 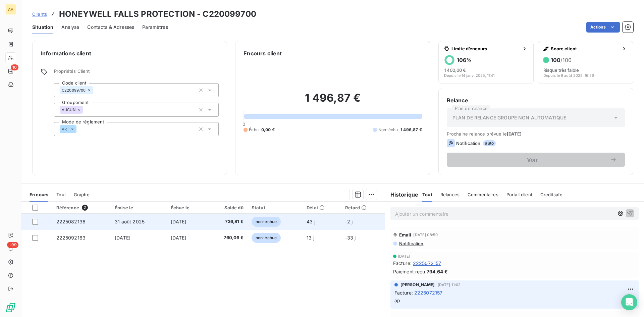 What do you see at coordinates (70, 27) in the screenshot?
I see `span: Analyse` at bounding box center [70, 27].